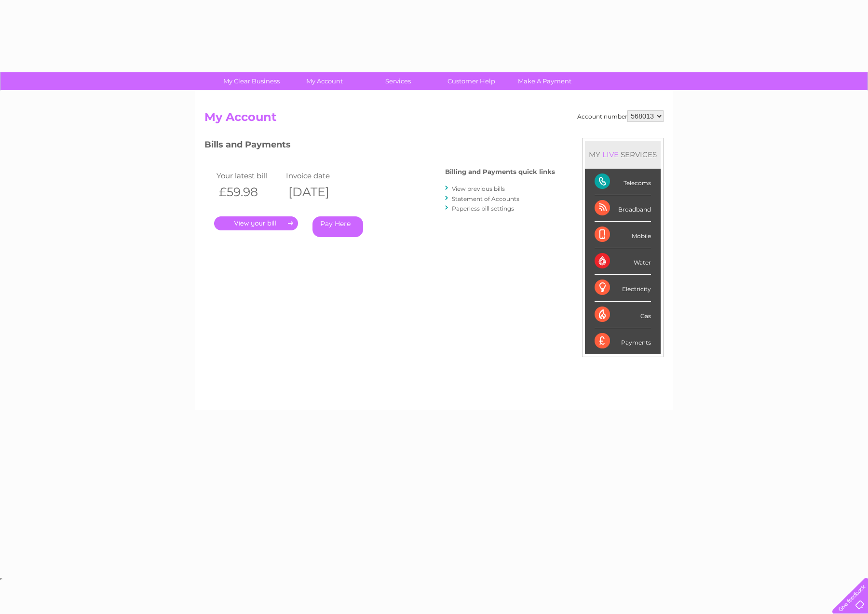 The image size is (868, 614). I want to click on div: Account number, so click(620, 116).